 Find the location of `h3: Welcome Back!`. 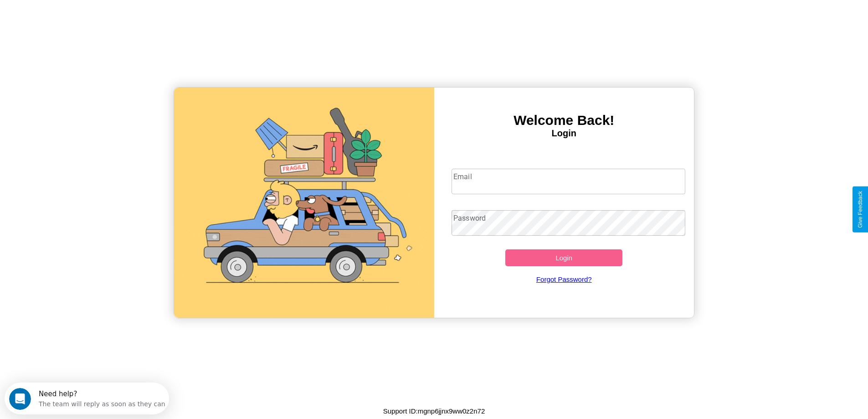

h3: Welcome Back! is located at coordinates (564, 120).